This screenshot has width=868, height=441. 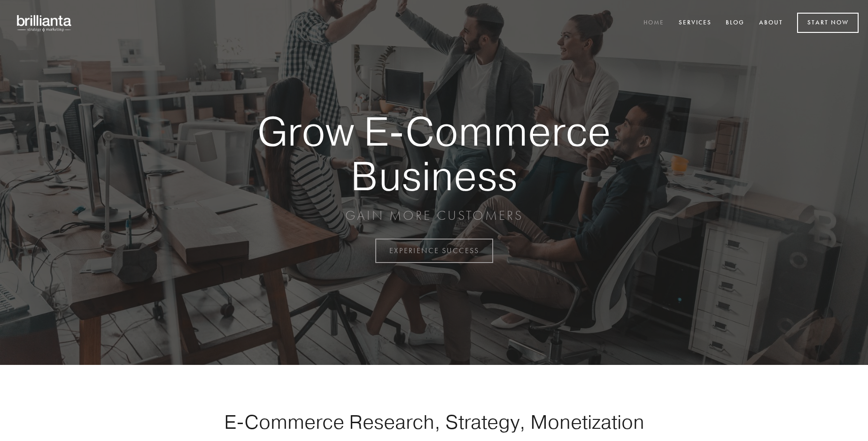 What do you see at coordinates (434, 216) in the screenshot?
I see `p: GAIN MORE CUSTOMERS` at bounding box center [434, 216].